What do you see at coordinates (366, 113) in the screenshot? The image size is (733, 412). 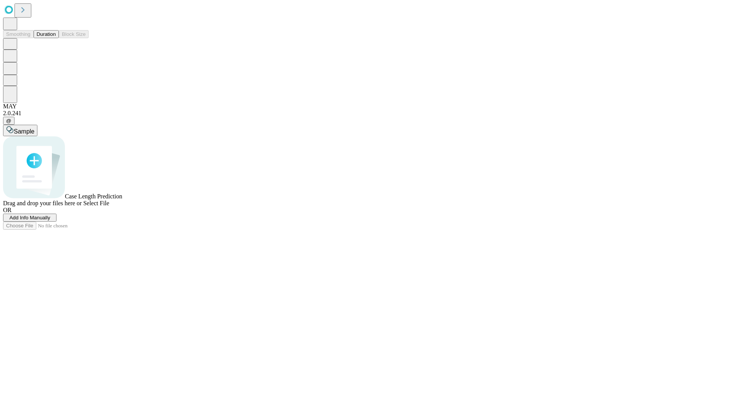 I see `div: 2.0.241` at bounding box center [366, 113].